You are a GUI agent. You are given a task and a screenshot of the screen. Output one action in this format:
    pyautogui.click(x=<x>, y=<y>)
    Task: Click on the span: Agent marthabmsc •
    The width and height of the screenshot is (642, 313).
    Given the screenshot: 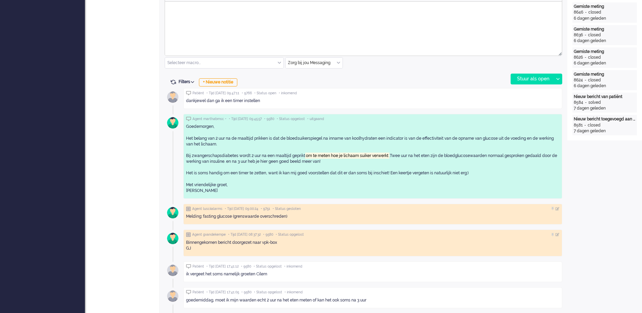 What is the action you would take?
    pyautogui.click(x=210, y=119)
    